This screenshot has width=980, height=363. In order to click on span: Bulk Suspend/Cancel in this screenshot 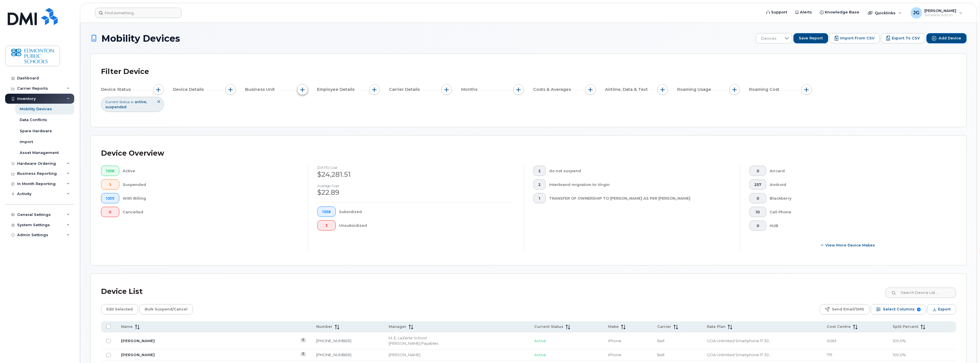, I will do `click(166, 309)`.